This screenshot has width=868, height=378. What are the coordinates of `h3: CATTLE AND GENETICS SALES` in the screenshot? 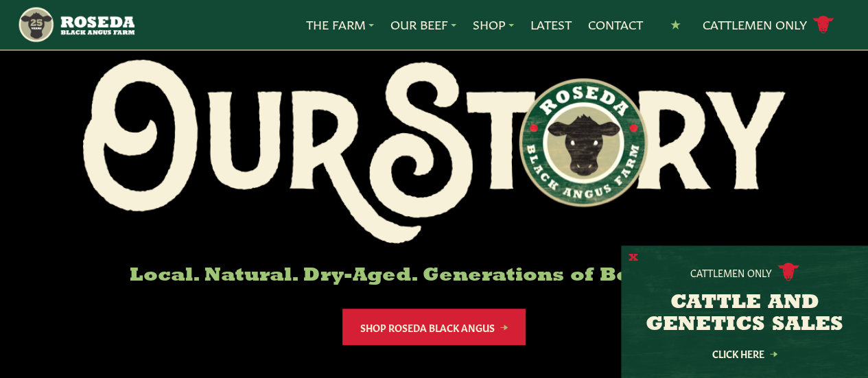 It's located at (745, 314).